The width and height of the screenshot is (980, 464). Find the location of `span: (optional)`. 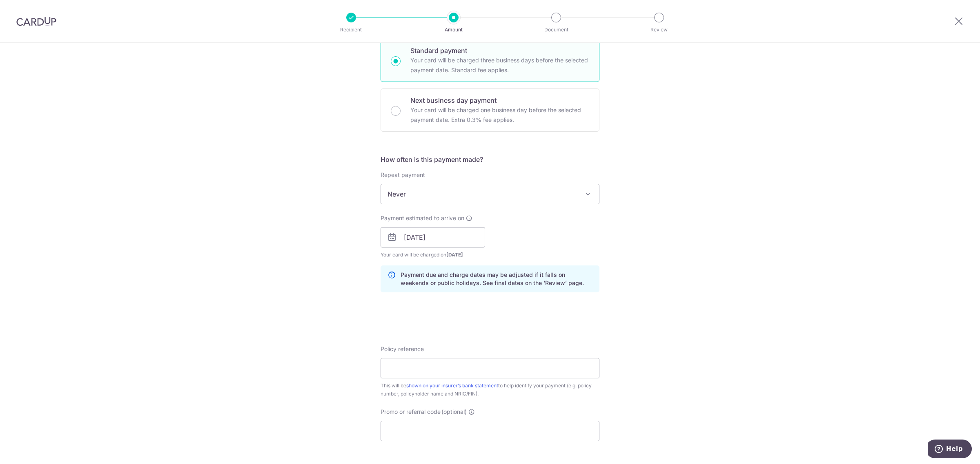

span: (optional) is located at coordinates (454, 412).